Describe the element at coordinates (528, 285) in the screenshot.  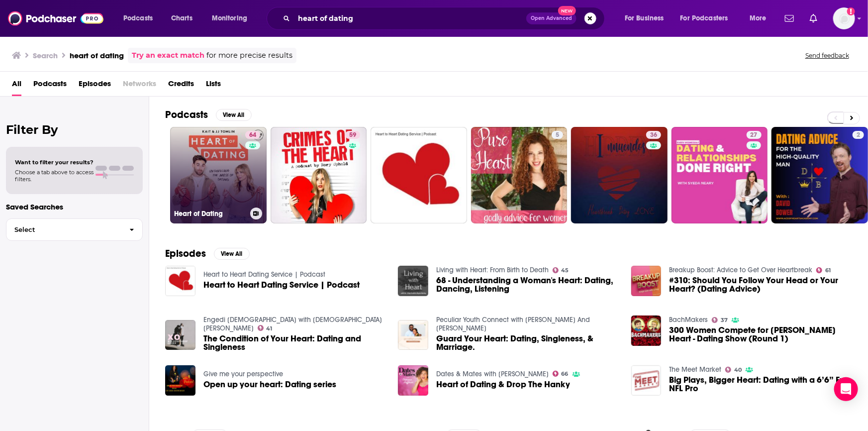
I see `span: 68 - Understanding a Woman's Heart: Dating, Dancing, Listening` at that location.